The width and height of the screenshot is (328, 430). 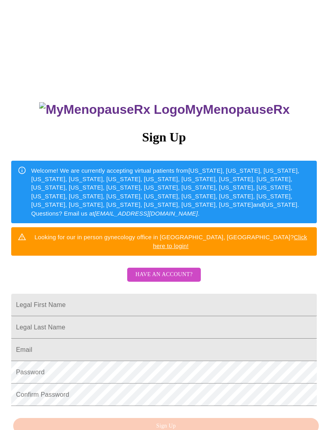 What do you see at coordinates (164, 280) in the screenshot?
I see `a: Have an account?` at bounding box center [164, 280].